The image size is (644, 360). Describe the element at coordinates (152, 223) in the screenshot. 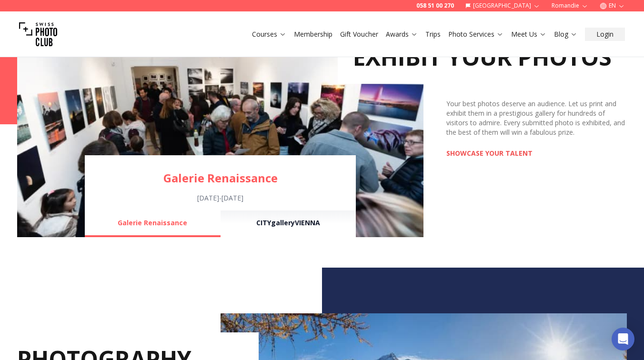

I see `button: Galerie Renaissance` at that location.